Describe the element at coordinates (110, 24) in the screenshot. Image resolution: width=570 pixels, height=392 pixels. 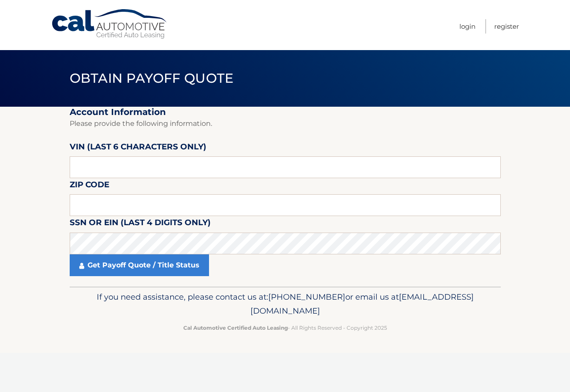
I see `a: Cal Automotive` at that location.